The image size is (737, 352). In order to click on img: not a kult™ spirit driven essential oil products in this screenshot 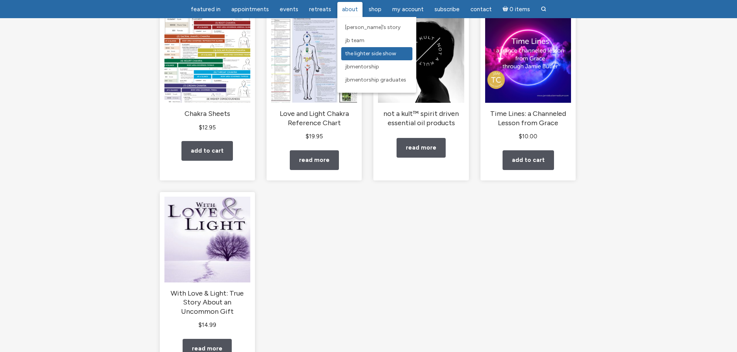, I will do `click(421, 60)`.